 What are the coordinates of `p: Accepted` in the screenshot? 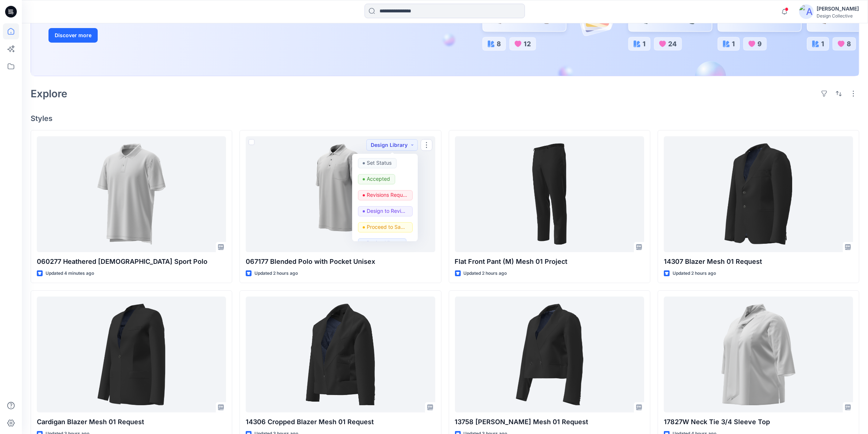 It's located at (379, 179).